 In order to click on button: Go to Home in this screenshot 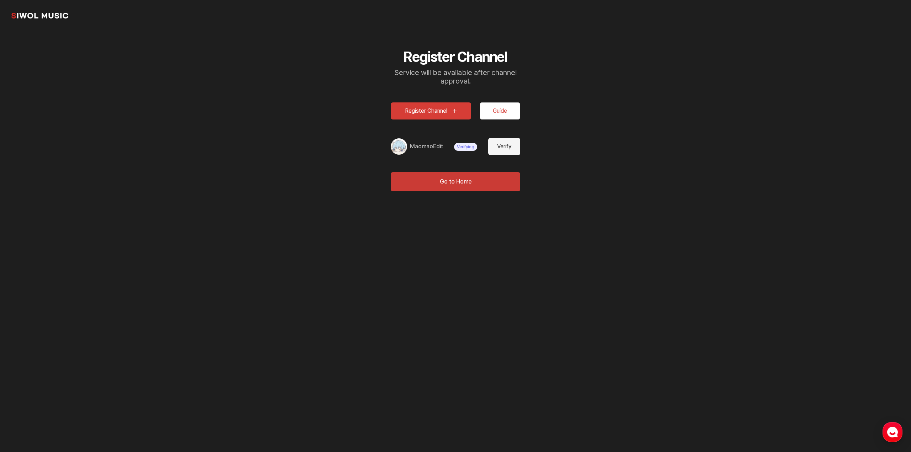, I will do `click(455, 182)`.